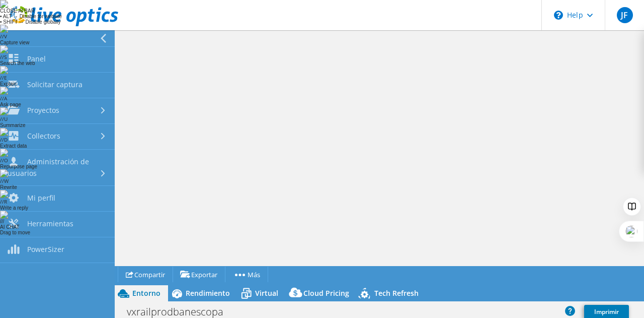 The height and width of the screenshot is (318, 644). Describe the element at coordinates (267, 292) in the screenshot. I see `span: Virtual` at that location.